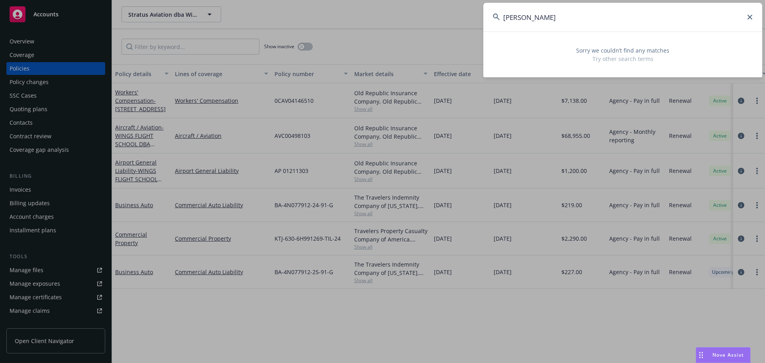 The image size is (765, 363). Describe the element at coordinates (623, 50) in the screenshot. I see `span: Sorry we couldn’t find any matches` at that location.